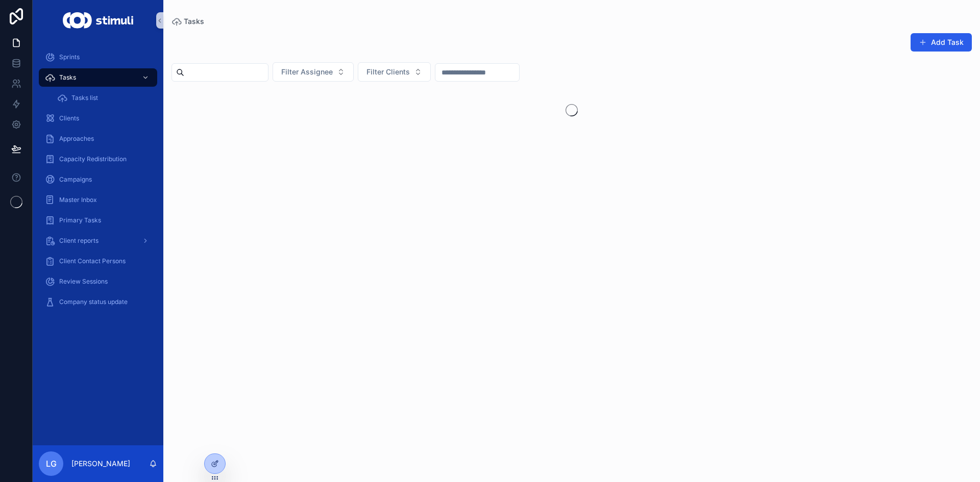 The image size is (980, 482). What do you see at coordinates (79, 241) in the screenshot?
I see `span: Client reports` at bounding box center [79, 241].